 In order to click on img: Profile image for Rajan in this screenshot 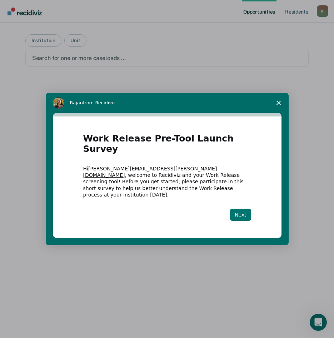, I will do `click(59, 103)`.